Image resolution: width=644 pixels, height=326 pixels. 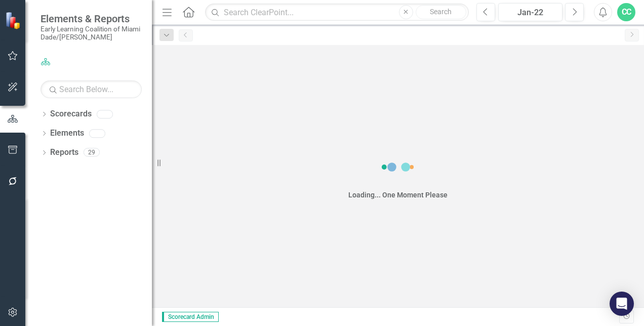 What do you see at coordinates (441, 12) in the screenshot?
I see `span: Search` at bounding box center [441, 12].